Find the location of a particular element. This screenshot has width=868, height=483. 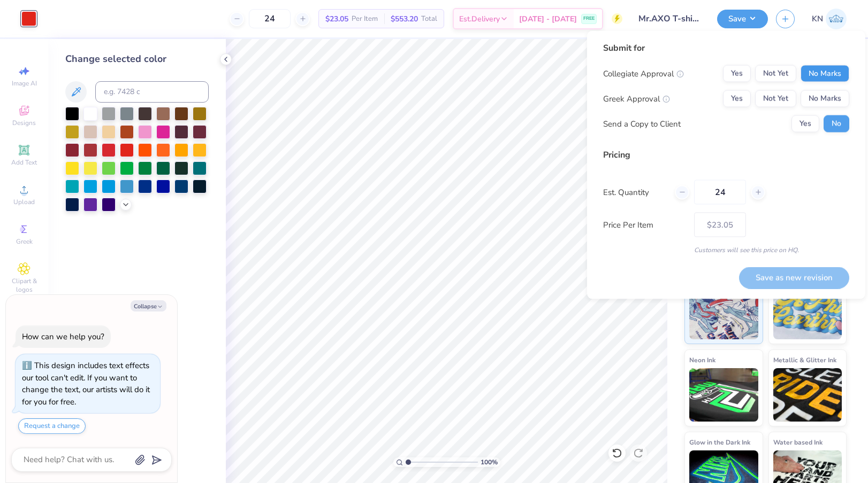

span: Add Text is located at coordinates (24, 163).